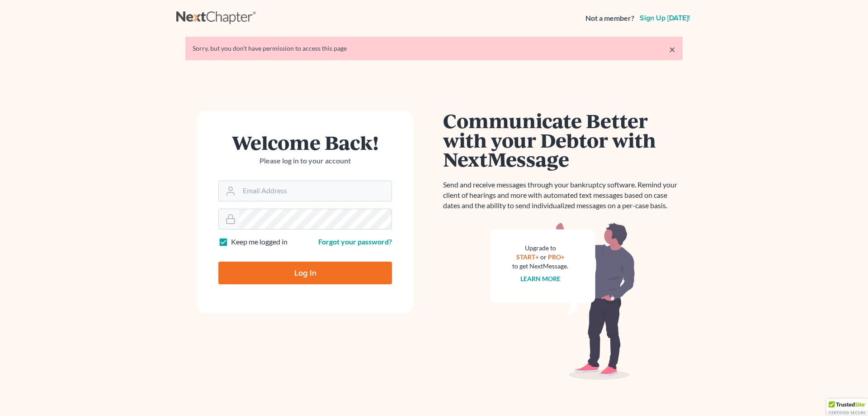  What do you see at coordinates (563, 140) in the screenshot?
I see `h1: Communicate Better with your Debtor with NextMessage` at bounding box center [563, 140].